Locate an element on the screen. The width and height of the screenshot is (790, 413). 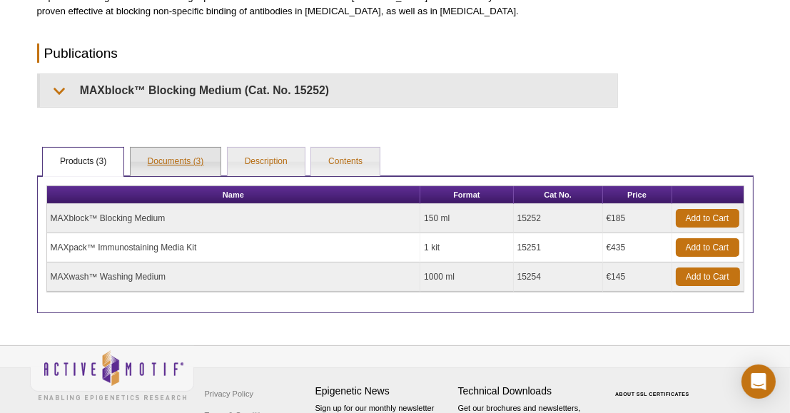
td: €185 is located at coordinates (637, 218).